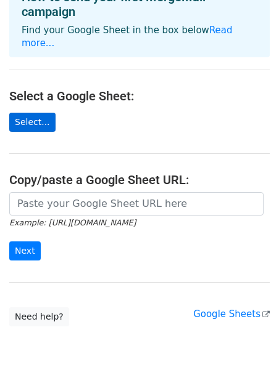 This screenshot has height=375, width=279. What do you see at coordinates (231, 314) in the screenshot?
I see `a: Google Sheets` at bounding box center [231, 314].